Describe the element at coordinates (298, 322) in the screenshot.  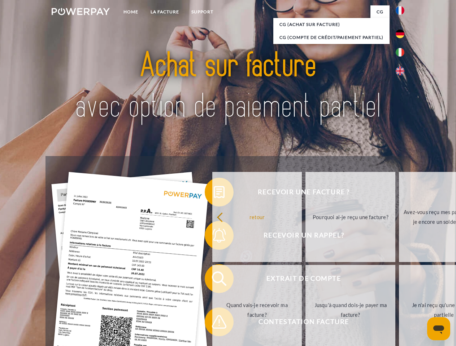
I see `button: Contestation Facture` at that location.